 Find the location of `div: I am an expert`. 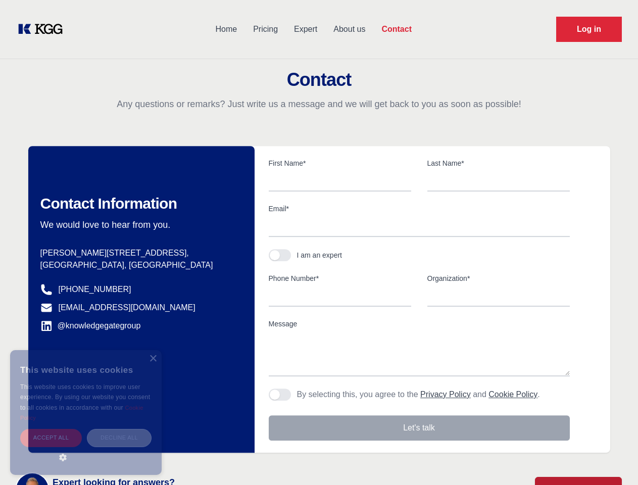

div: I am an expert is located at coordinates (320, 255).